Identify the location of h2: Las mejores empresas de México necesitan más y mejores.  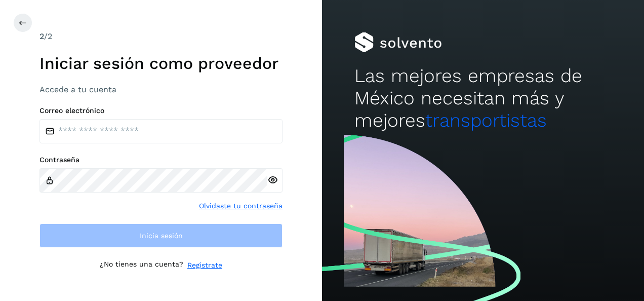
(483, 98).